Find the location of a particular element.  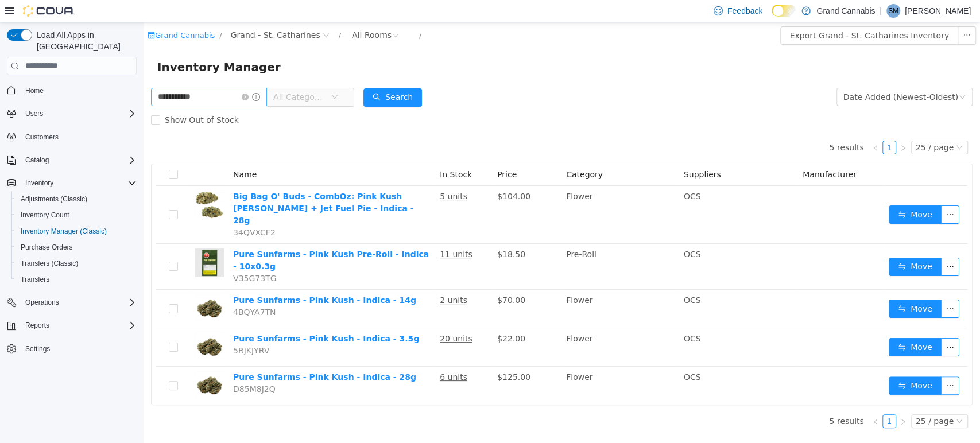

u: 20 units is located at coordinates (312, 316).